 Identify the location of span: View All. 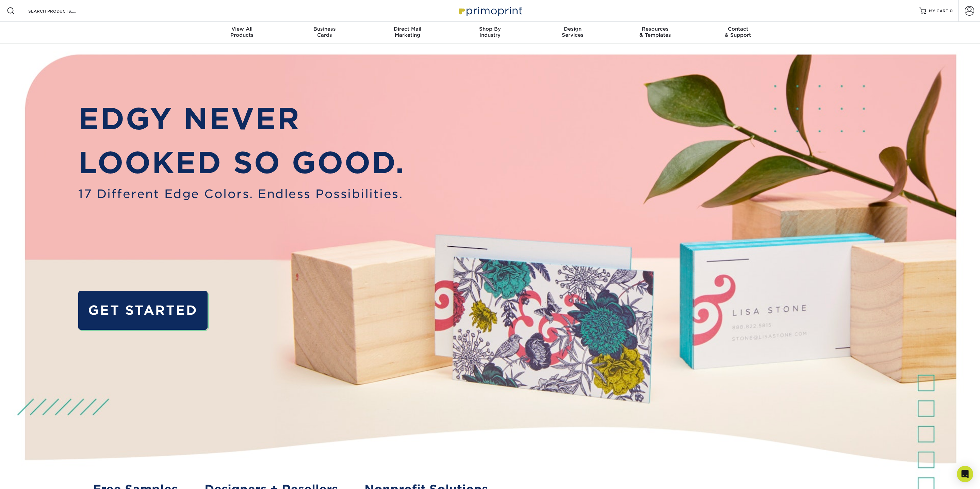
(242, 29).